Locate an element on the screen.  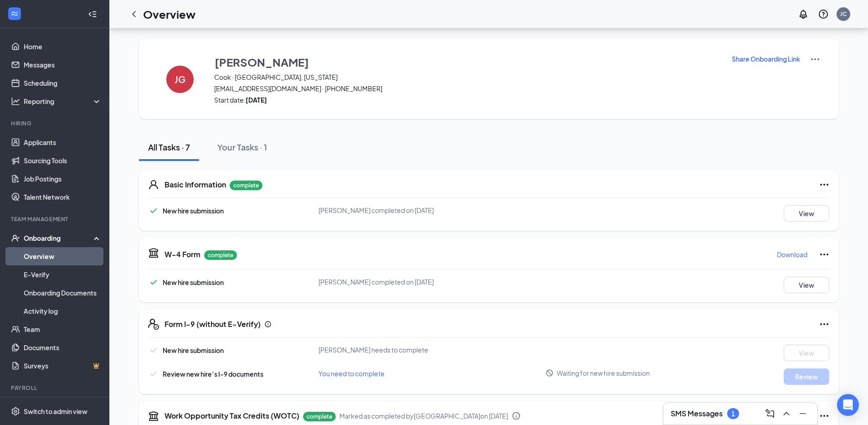
svg: Blocked is located at coordinates (550, 373).